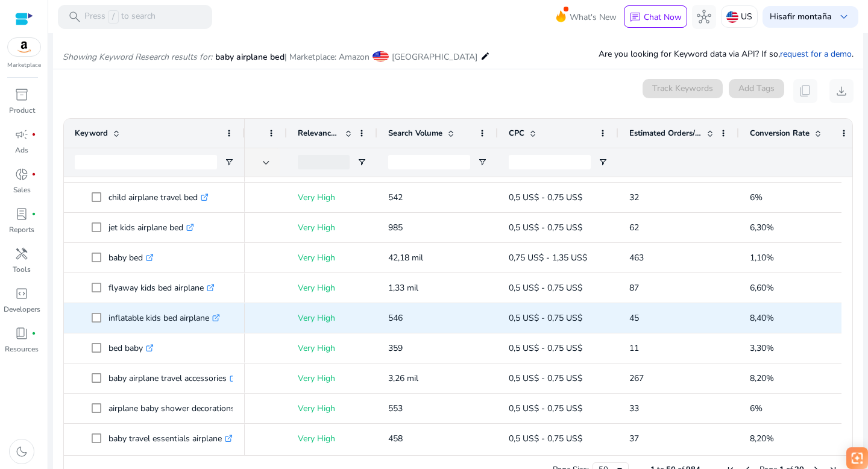 The height and width of the screenshot is (469, 868). What do you see at coordinates (762, 257) in the screenshot?
I see `span: 1,10%` at bounding box center [762, 257].